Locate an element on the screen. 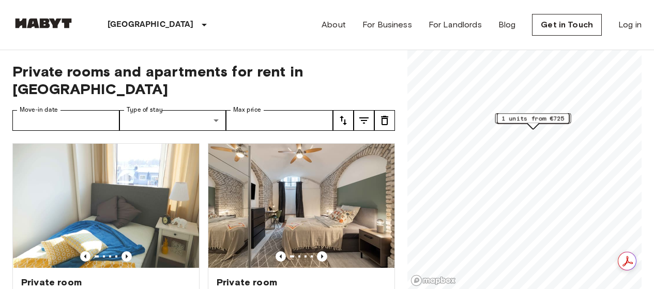 The height and width of the screenshot is (289, 654). a: For Landlords is located at coordinates (455, 25).